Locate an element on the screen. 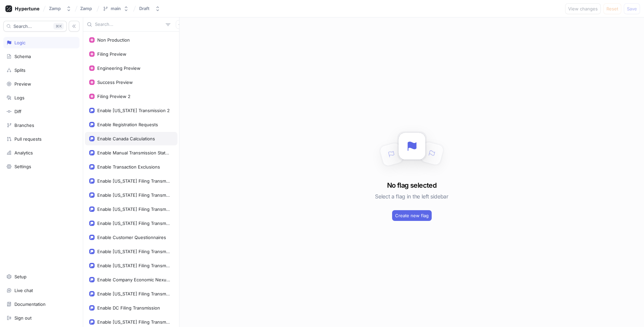 The height and width of the screenshot is (327, 644). span: Create new flag is located at coordinates (412, 216).